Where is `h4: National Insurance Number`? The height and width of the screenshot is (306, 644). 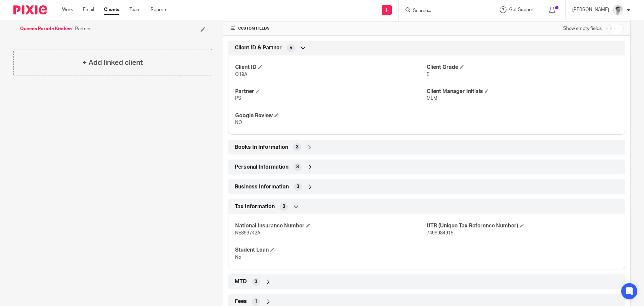
h4: National Insurance Number is located at coordinates (331, 226).